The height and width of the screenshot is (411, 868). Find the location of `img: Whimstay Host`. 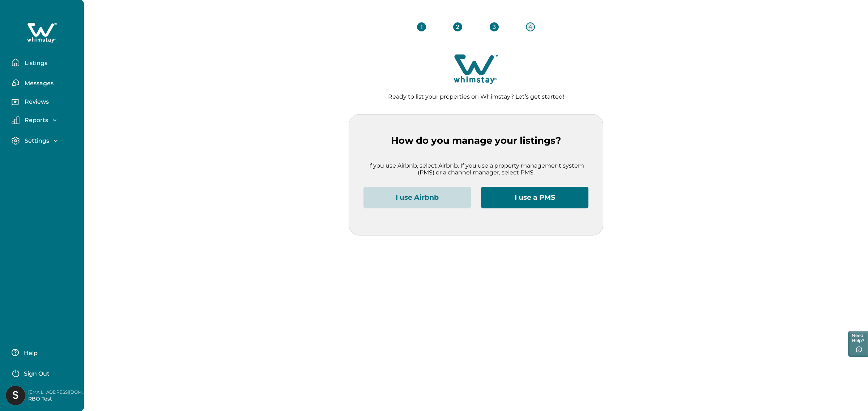

img: Whimstay Host is located at coordinates (15, 396).